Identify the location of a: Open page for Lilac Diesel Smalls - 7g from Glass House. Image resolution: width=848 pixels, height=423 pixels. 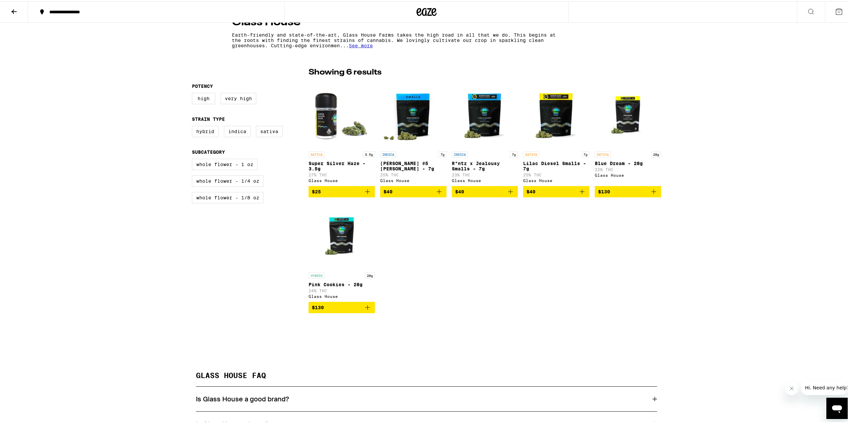
(556, 133).